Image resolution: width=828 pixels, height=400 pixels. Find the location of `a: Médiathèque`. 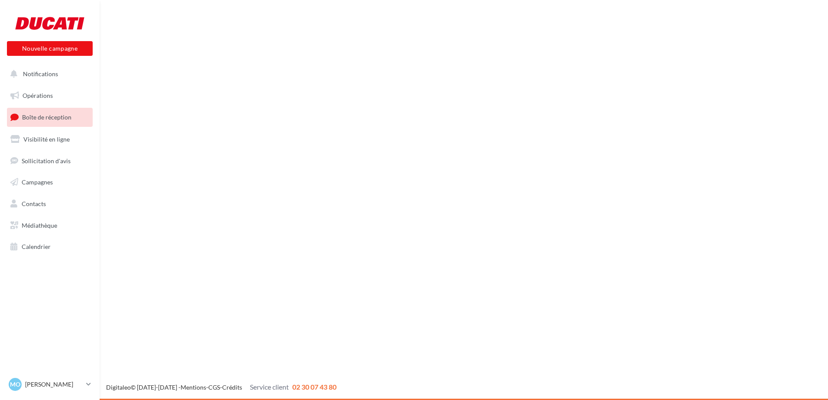

a: Médiathèque is located at coordinates (50, 226).